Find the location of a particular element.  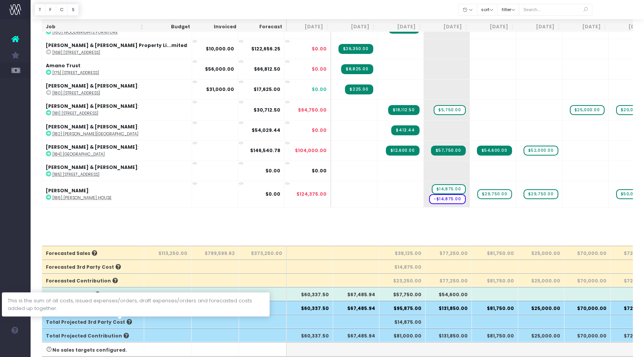

th: Nov 25: activate to sort column ascending is located at coordinates (542, 27).